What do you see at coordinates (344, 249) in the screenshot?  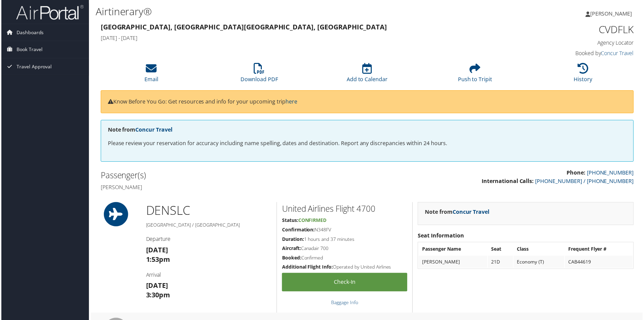 I see `h5: Canadair 700` at bounding box center [344, 249].